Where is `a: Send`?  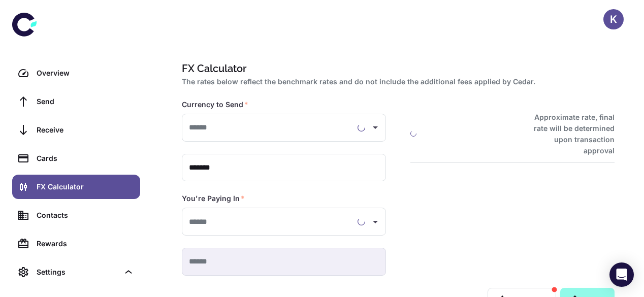
a: Send is located at coordinates (76, 102).